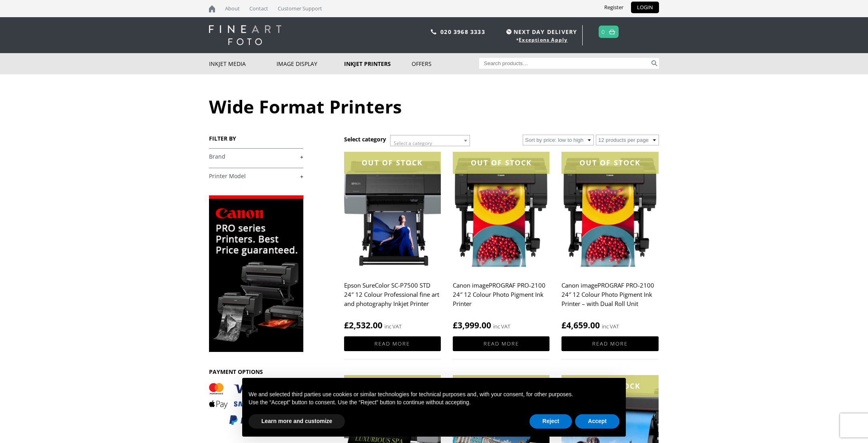  Describe the element at coordinates (501, 242) in the screenshot. I see `a: OUT OF STOCKCanon imagePROGRAF PRO-2100 24″ 12 Colour Photo Pigment Ink Printer £3,999.00 inc VAT` at that location.